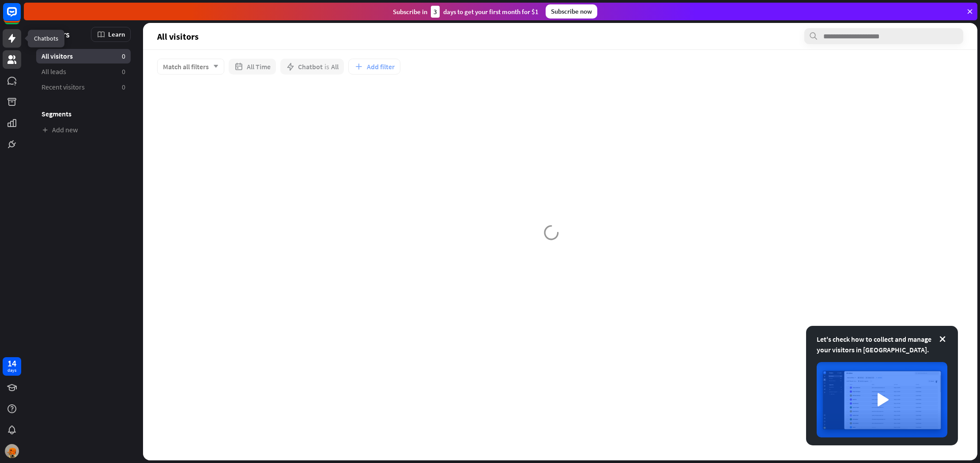 The height and width of the screenshot is (463, 980). Describe the element at coordinates (54, 72) in the screenshot. I see `span: All leads` at that location.